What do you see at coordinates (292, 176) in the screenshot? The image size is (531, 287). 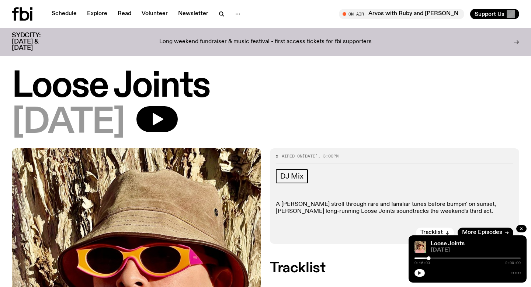 I see `a: DJ Mix` at bounding box center [292, 176].